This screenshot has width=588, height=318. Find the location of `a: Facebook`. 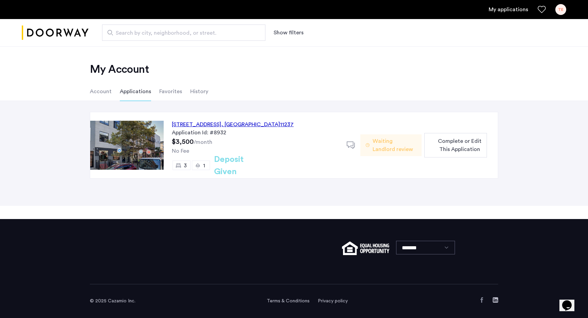

a: Facebook is located at coordinates (482, 300).